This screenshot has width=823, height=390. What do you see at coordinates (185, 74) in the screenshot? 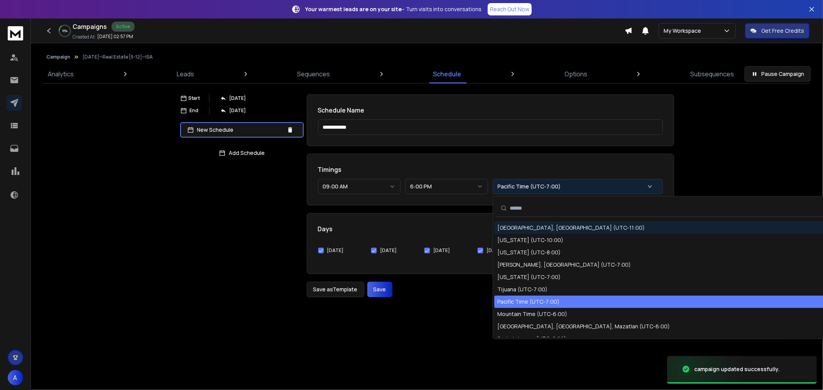
I see `p: Leads` at bounding box center [185, 74].